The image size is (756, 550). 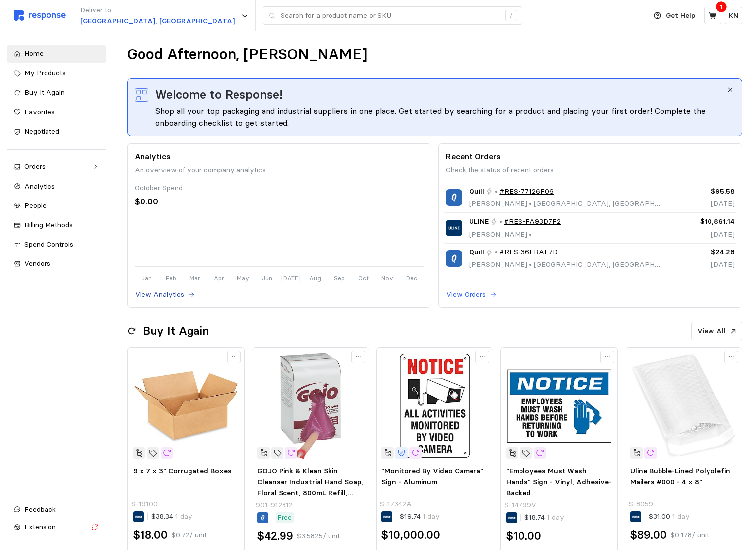 I want to click on img: s0524620_s7, so click(x=311, y=406).